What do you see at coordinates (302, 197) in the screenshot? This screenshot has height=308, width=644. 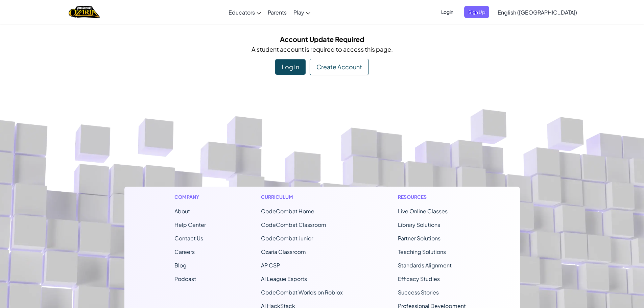 I see `h1: Curriculum` at bounding box center [302, 197].